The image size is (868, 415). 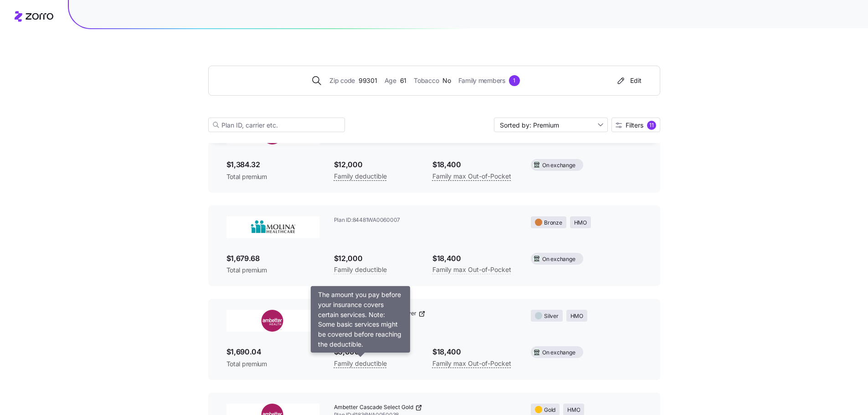 I want to click on div: 1, so click(x=514, y=80).